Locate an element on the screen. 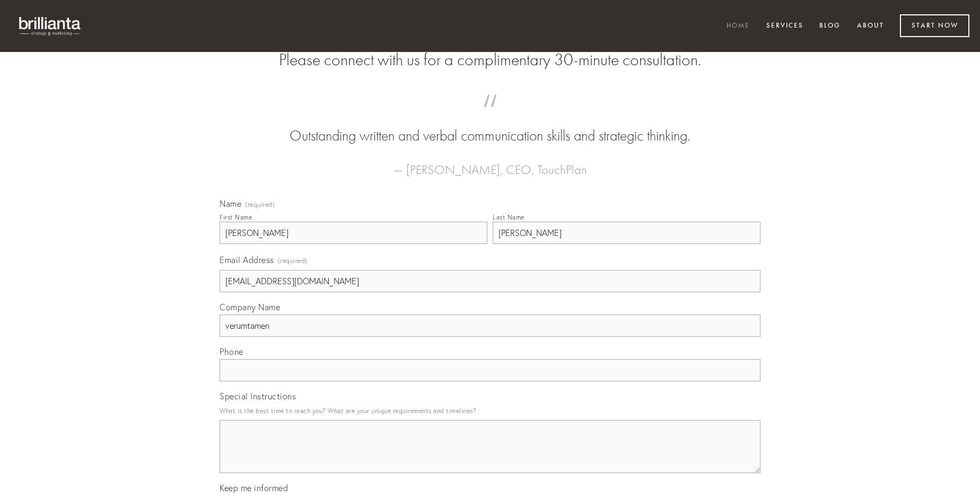  div: First Name is located at coordinates (235, 217).